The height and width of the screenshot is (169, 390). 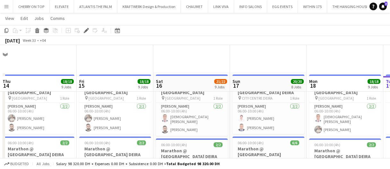 I want to click on a: 3, so click(x=383, y=6).